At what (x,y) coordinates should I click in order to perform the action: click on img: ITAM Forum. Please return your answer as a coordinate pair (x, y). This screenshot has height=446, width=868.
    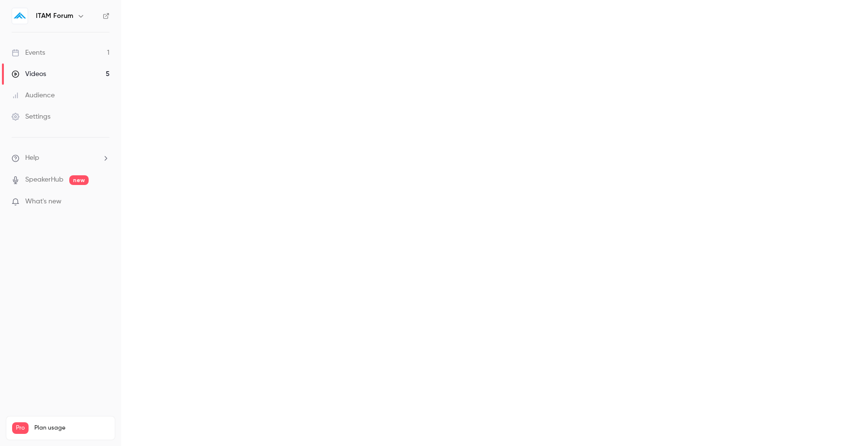
    Looking at the image, I should click on (20, 16).